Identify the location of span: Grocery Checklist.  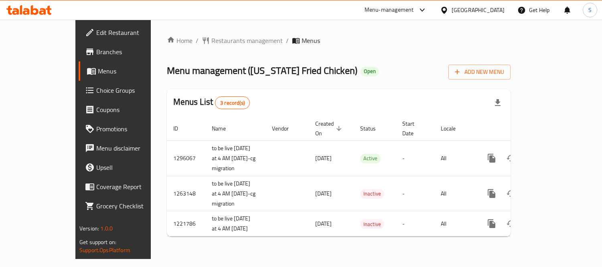
(133, 206).